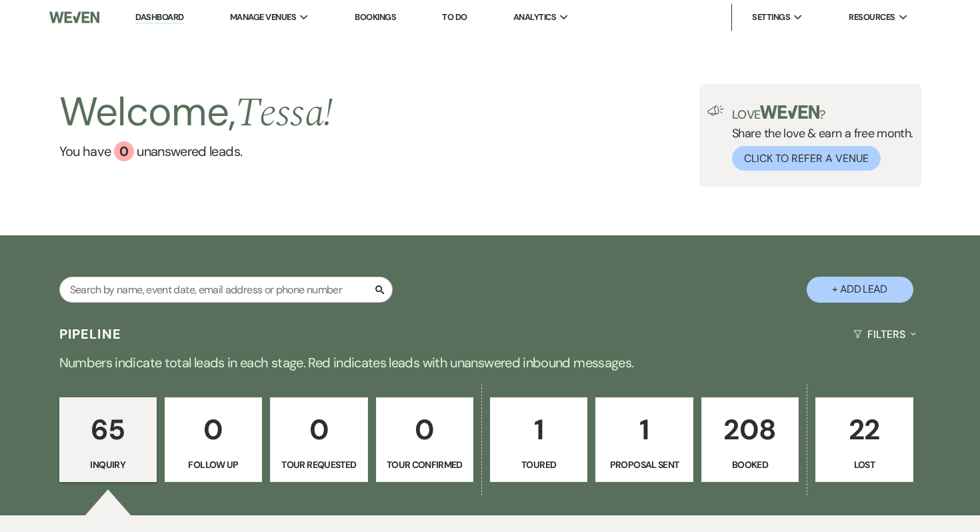 The image size is (980, 532). Describe the element at coordinates (425, 464) in the screenshot. I see `p: Tour Confirmed` at that location.